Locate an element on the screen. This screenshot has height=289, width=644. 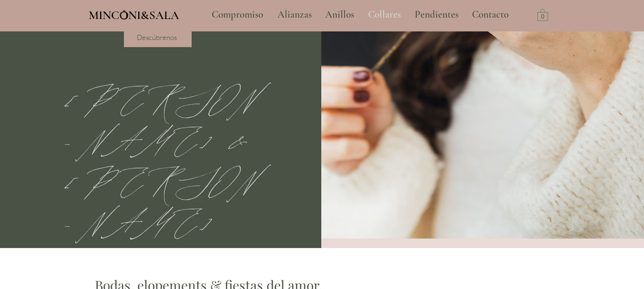
p: Pendientes is located at coordinates (437, 15).